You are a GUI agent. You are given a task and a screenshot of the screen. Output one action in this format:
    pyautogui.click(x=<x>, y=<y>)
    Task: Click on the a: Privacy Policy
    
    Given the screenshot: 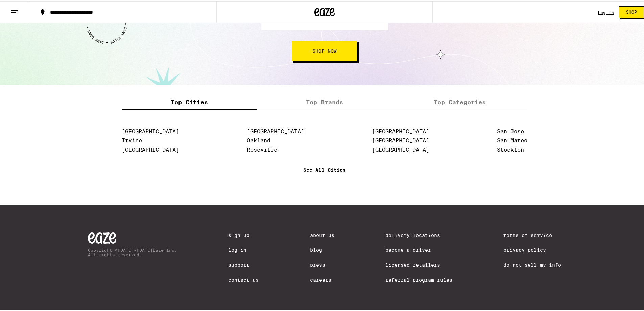 What is the action you would take?
    pyautogui.click(x=532, y=249)
    